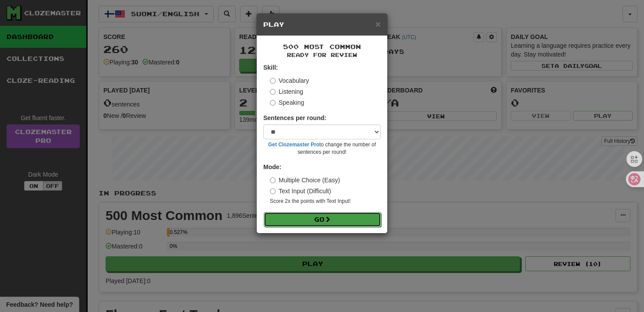 This screenshot has width=644, height=312. Describe the element at coordinates (272, 180) in the screenshot. I see `input: Multiple Choice (Easy)` at that location.